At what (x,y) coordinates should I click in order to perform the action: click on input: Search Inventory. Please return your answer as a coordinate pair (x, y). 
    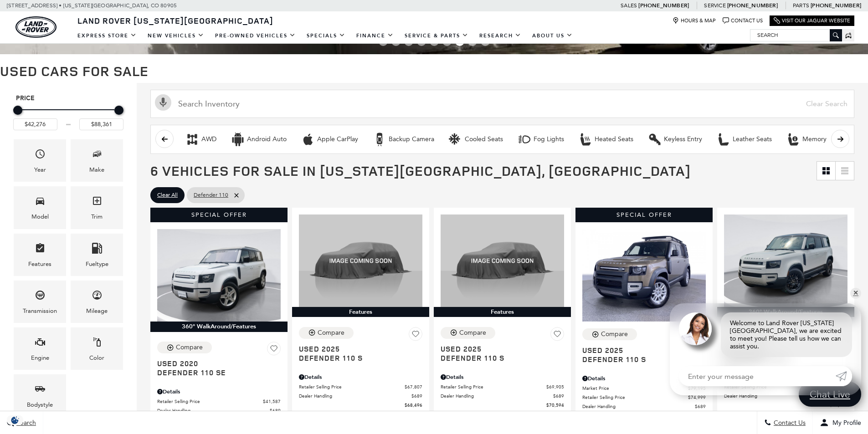
    Looking at the image, I should click on (502, 104).